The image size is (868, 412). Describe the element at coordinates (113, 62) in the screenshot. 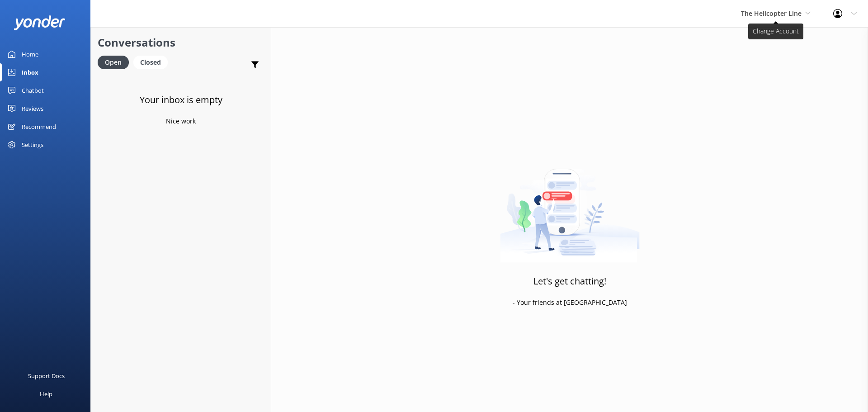

I see `div: Open` at that location.